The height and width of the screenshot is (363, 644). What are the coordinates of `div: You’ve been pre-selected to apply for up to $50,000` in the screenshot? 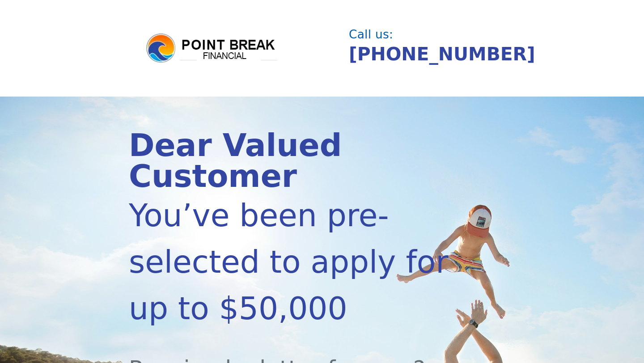 It's located at (293, 262).